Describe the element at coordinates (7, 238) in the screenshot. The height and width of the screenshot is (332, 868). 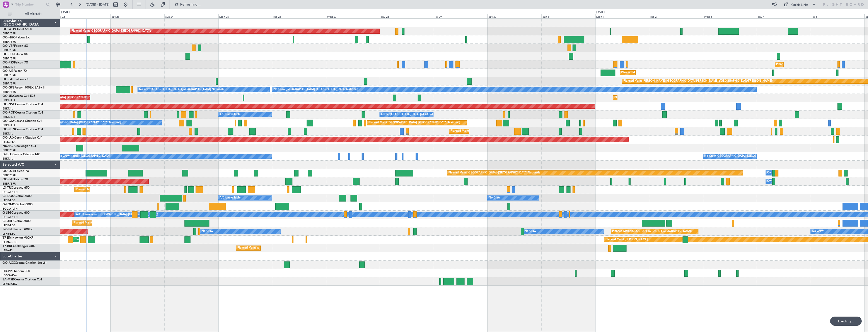
I see `span: T7-EMI` at that location.